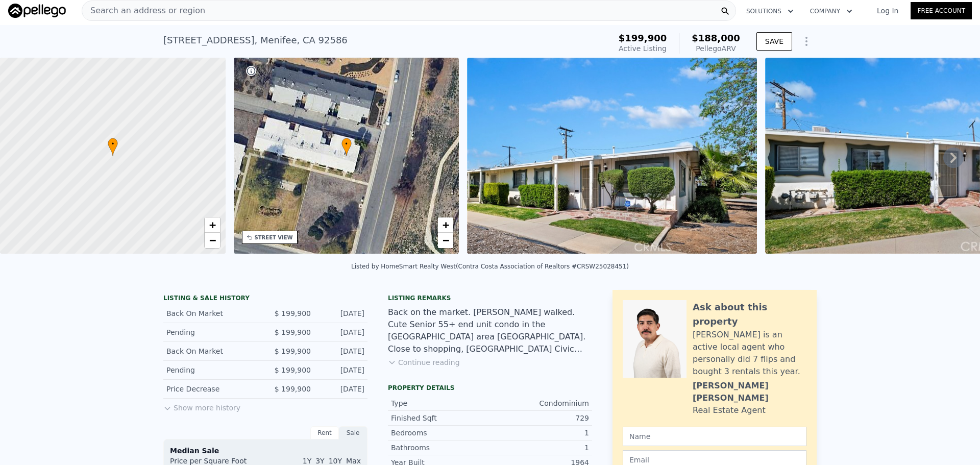 The image size is (980, 465). I want to click on span: $199,900, so click(643, 38).